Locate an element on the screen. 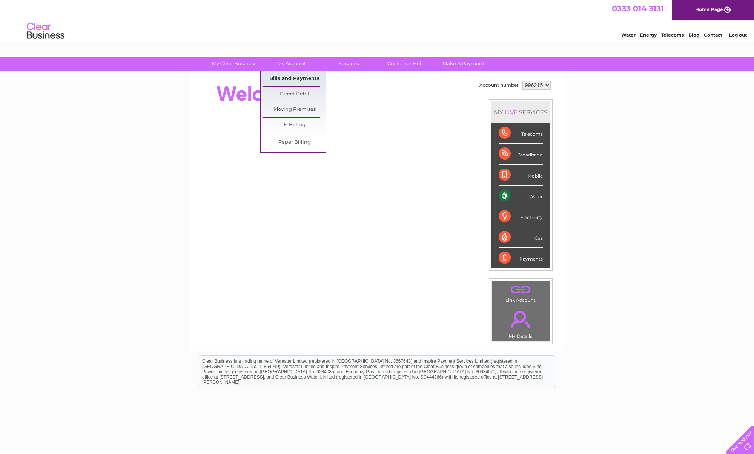 The image size is (754, 454). div: Telecoms is located at coordinates (520, 133).